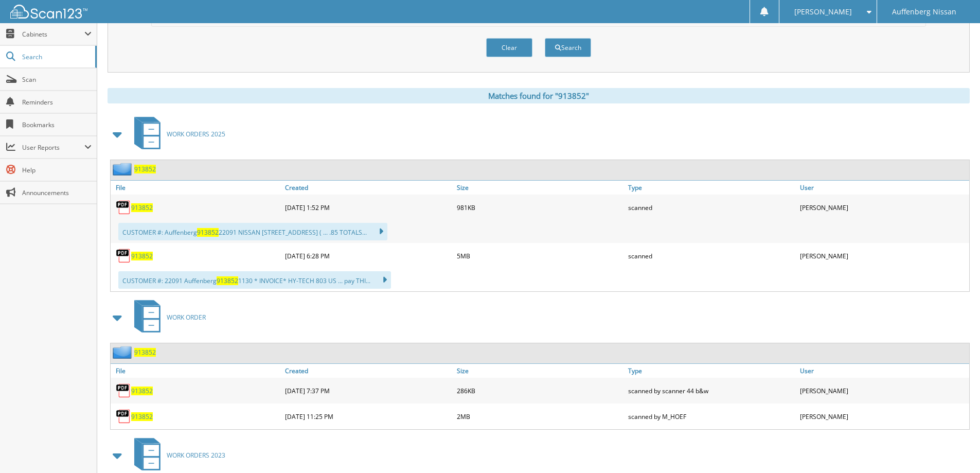 This screenshot has width=980, height=473. What do you see at coordinates (539, 96) in the screenshot?
I see `div: Matches found for "913852"` at bounding box center [539, 96].